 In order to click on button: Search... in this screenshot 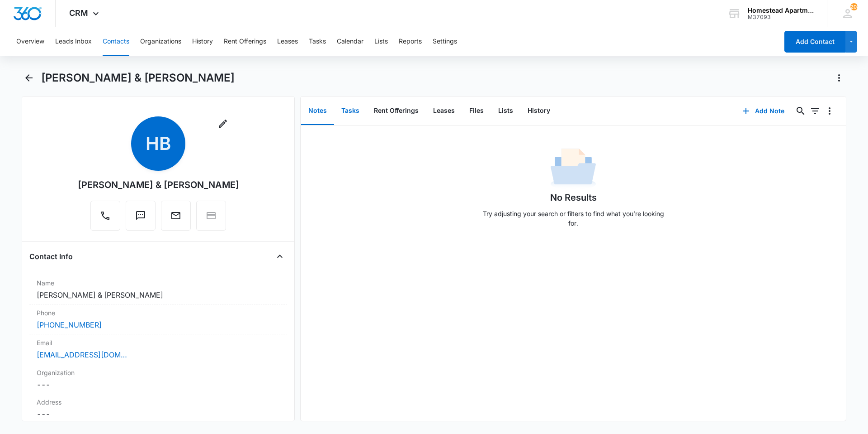, I will do `click(800, 111)`.